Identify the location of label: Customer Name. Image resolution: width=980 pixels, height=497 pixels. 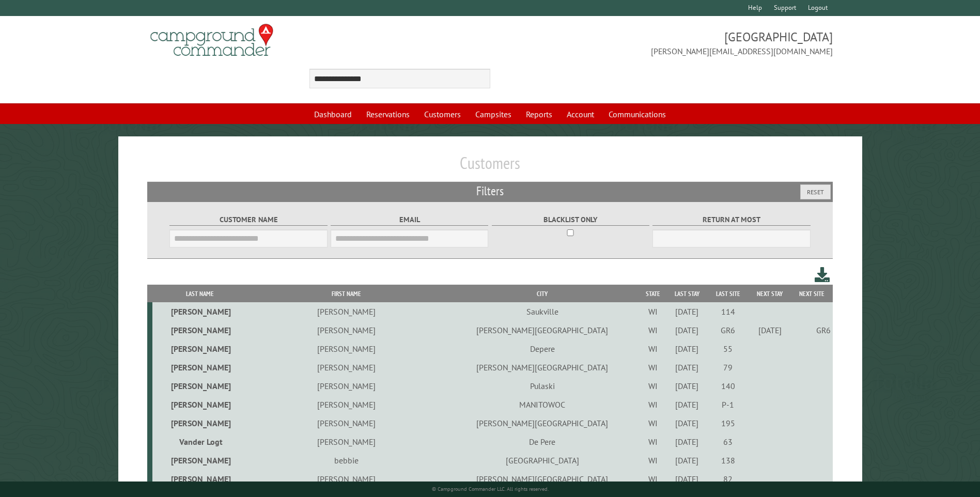
(248, 220).